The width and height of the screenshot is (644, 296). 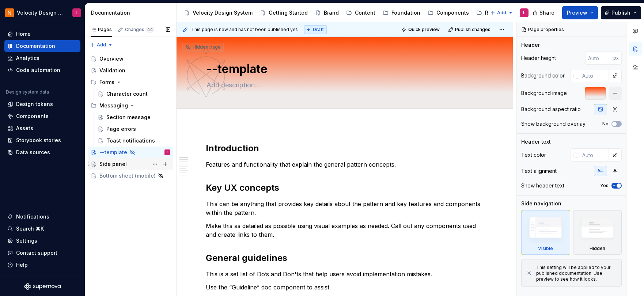 I want to click on div: Help, so click(x=22, y=265).